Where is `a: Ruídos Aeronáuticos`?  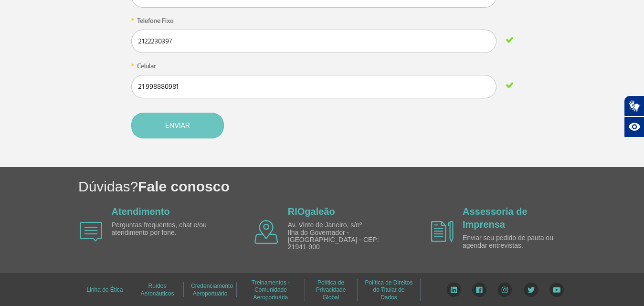 a: Ruídos Aeronáuticos is located at coordinates (157, 289).